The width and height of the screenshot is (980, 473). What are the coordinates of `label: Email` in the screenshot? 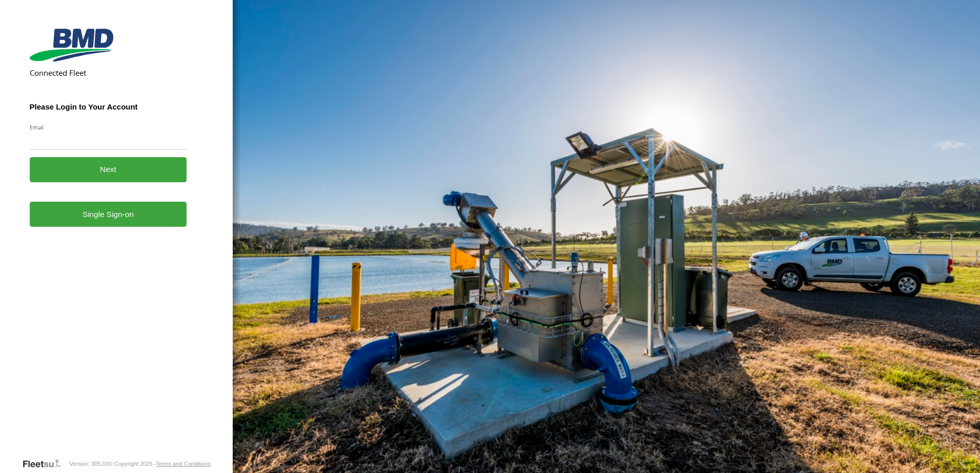 It's located at (108, 127).